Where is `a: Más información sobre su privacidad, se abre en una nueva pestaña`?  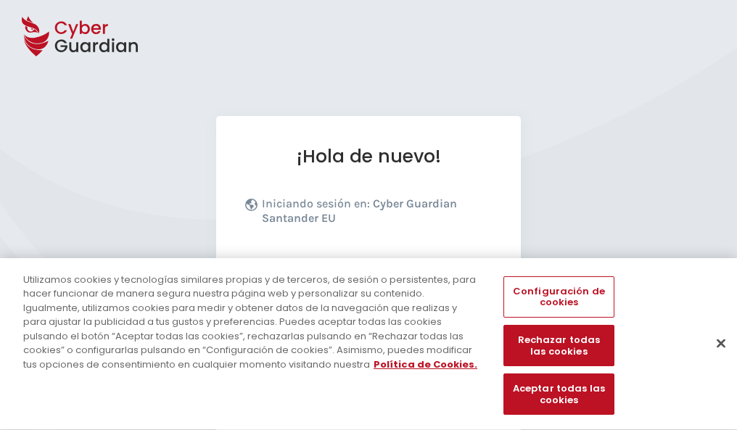 a: Más información sobre su privacidad, se abre en una nueva pestaña is located at coordinates (425, 364).